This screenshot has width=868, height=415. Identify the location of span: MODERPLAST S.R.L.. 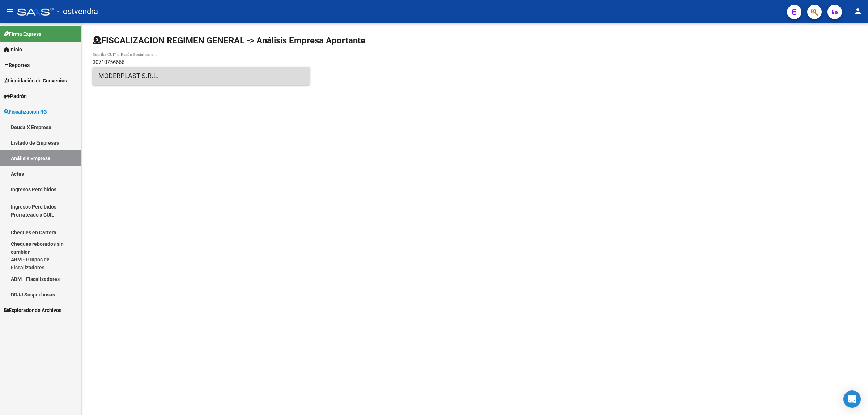
(201, 76).